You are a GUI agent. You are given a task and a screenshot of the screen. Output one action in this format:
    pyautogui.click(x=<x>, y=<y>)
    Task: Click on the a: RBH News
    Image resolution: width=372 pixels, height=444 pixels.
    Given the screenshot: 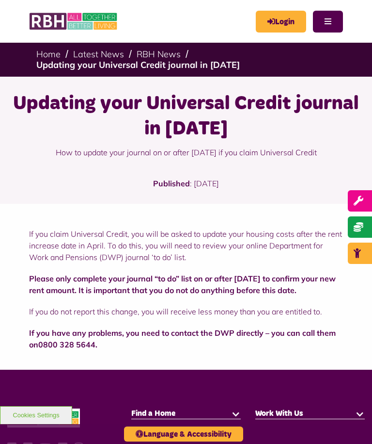 What is the action you would take?
    pyautogui.click(x=159, y=54)
    